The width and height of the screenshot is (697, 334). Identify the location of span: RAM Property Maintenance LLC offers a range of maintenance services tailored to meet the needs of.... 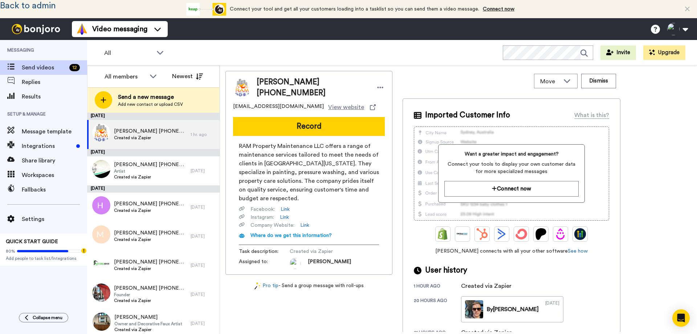
(309, 172).